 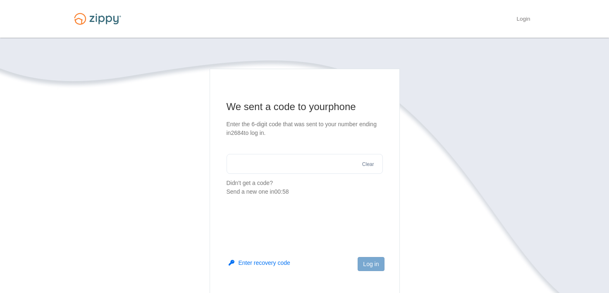 What do you see at coordinates (371, 264) in the screenshot?
I see `button: Log in` at bounding box center [371, 264].